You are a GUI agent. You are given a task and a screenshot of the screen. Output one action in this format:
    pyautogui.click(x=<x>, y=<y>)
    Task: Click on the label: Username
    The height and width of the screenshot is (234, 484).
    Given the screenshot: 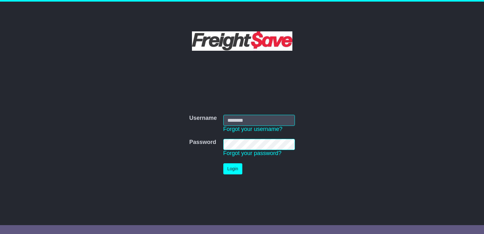 What is the action you would take?
    pyautogui.click(x=203, y=118)
    